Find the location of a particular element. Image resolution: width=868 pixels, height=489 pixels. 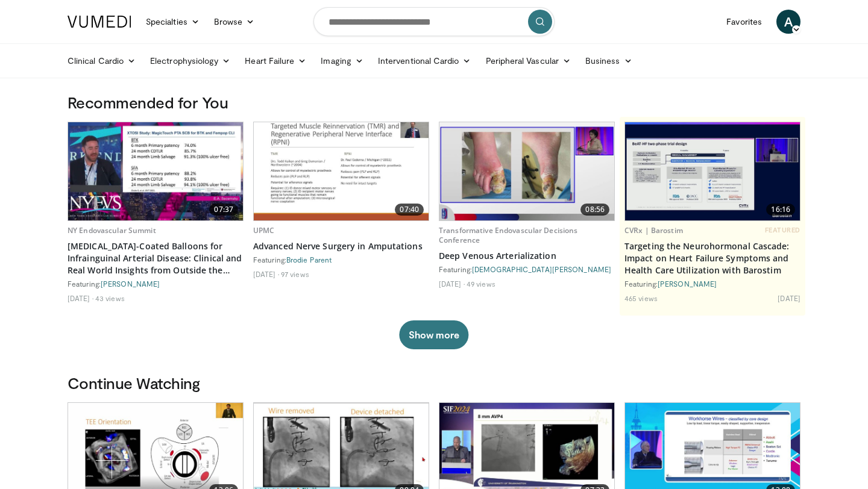

span: 07:37 is located at coordinates (224, 210).